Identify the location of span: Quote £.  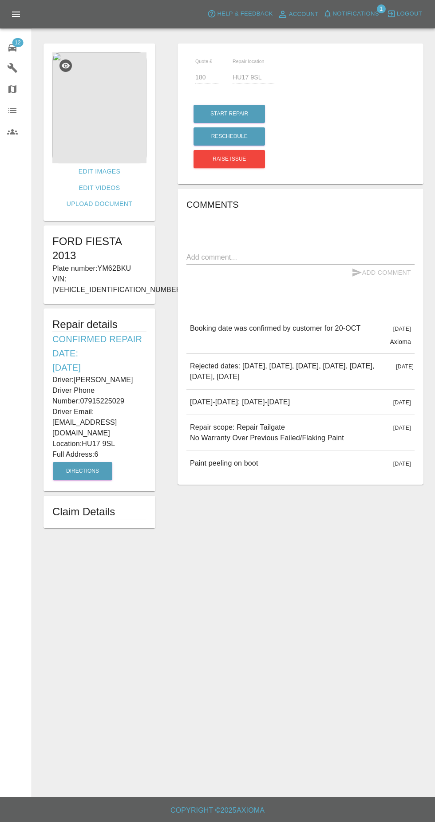
(204, 61).